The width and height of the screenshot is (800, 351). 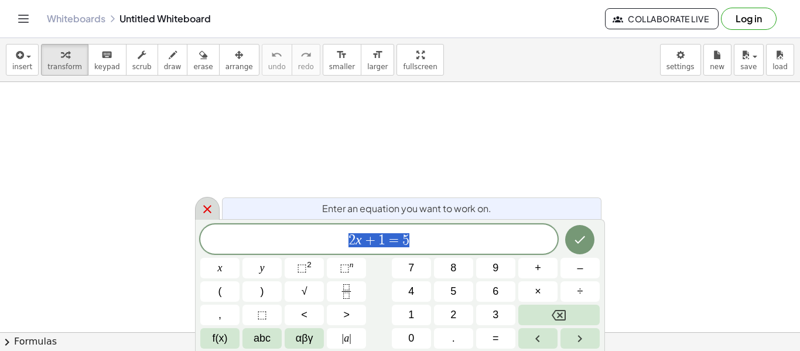 What do you see at coordinates (277, 60) in the screenshot?
I see `button: undoundo` at bounding box center [277, 60].